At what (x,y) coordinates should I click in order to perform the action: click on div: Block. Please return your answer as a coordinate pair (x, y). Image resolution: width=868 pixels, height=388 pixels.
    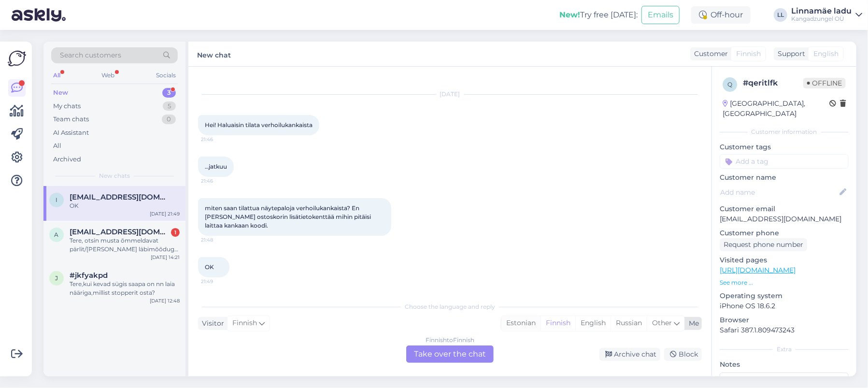
    Looking at the image, I should click on (683, 354).